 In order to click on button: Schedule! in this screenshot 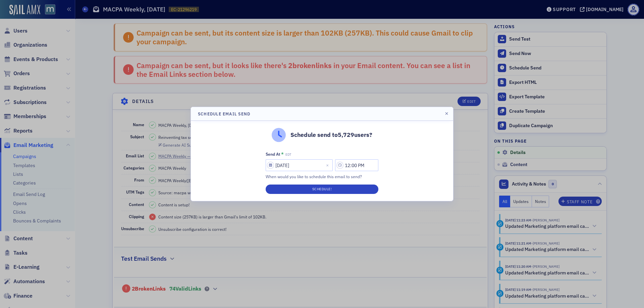, I will do `click(322, 189)`.